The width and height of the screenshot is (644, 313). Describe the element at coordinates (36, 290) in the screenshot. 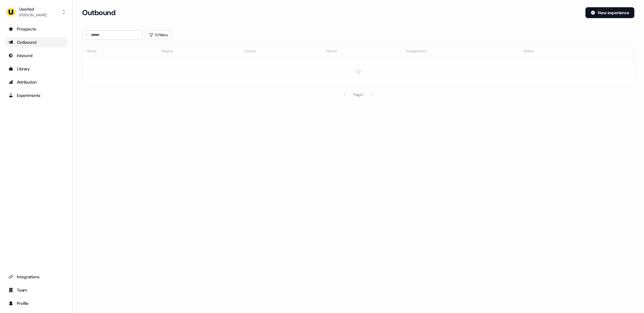

I see `div: Team` at that location.